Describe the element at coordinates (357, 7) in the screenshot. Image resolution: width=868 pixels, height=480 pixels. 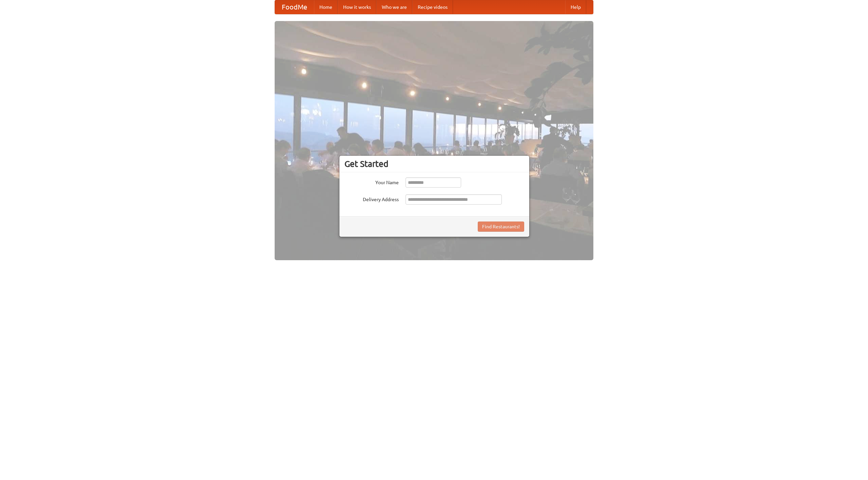
I see `a: How it works` at that location.